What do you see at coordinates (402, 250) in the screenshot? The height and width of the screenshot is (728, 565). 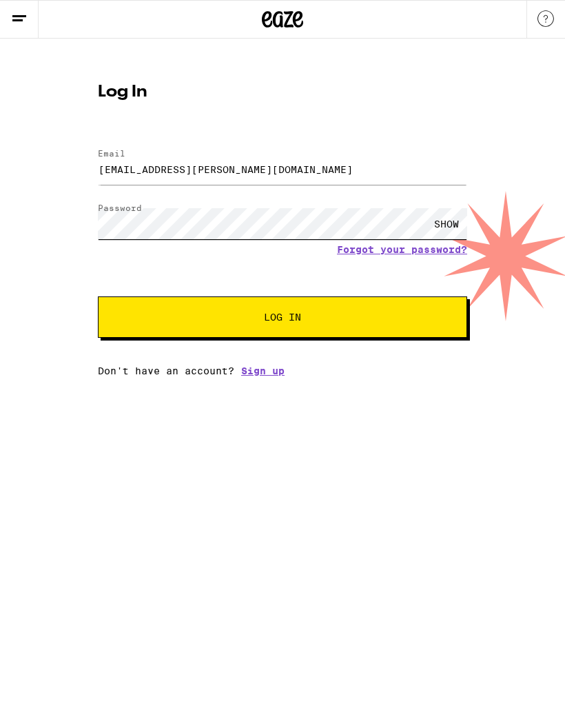 I see `a: Forgot your password?` at bounding box center [402, 250].